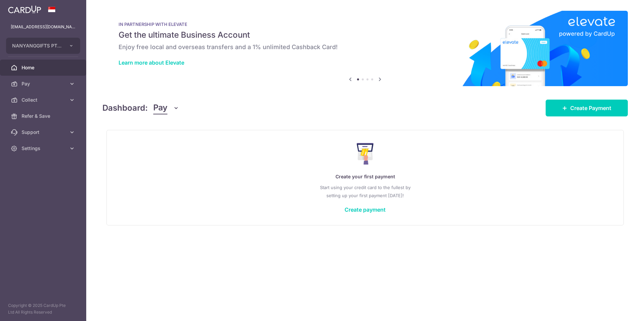  I want to click on span: Settings, so click(44, 148).